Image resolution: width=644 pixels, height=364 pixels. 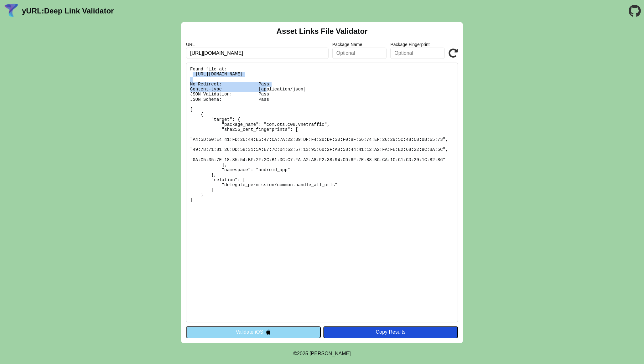 What do you see at coordinates (12, 11) in the screenshot?
I see `img: yURL Logo` at bounding box center [12, 11].